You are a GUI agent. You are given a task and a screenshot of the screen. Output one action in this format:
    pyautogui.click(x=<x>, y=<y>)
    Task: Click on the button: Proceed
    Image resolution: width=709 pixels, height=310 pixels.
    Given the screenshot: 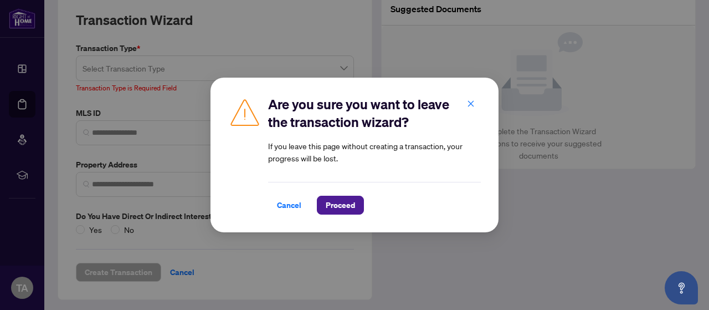 What is the action you would take?
    pyautogui.click(x=340, y=205)
    